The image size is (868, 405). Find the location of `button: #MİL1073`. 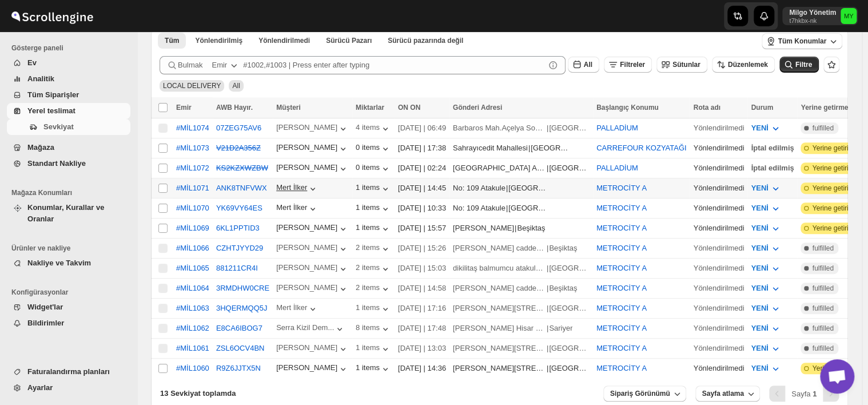

button: #MİL1073 is located at coordinates (193, 147).